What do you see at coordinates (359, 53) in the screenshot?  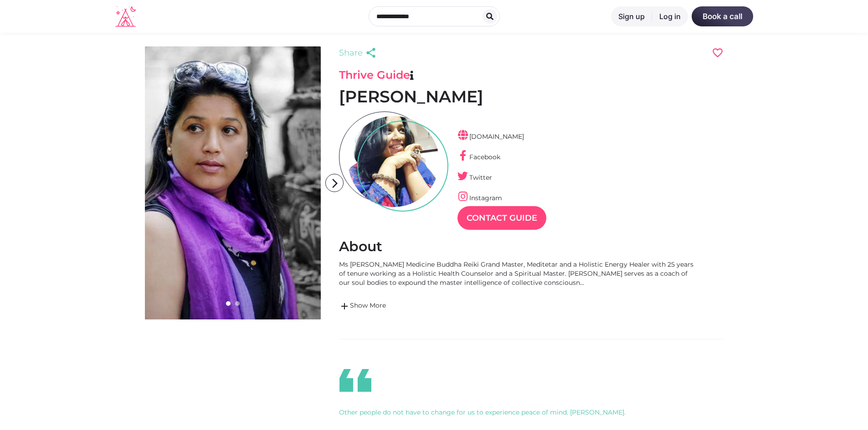 I see `a: Share` at bounding box center [359, 53].